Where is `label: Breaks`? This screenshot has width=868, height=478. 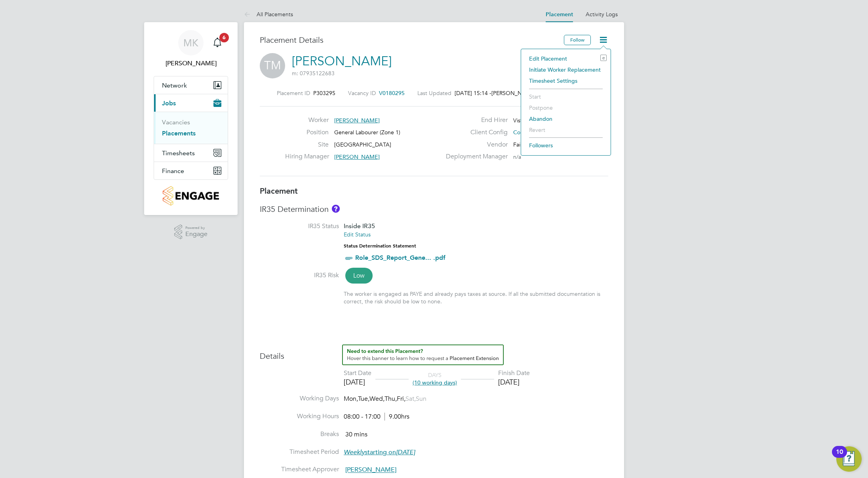 label: Breaks is located at coordinates (300, 434).